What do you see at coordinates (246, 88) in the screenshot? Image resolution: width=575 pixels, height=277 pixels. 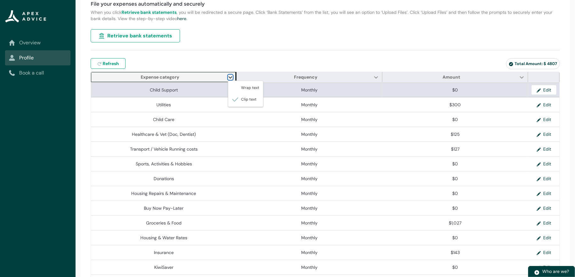 I see `span: Wrap text` at bounding box center [246, 88].